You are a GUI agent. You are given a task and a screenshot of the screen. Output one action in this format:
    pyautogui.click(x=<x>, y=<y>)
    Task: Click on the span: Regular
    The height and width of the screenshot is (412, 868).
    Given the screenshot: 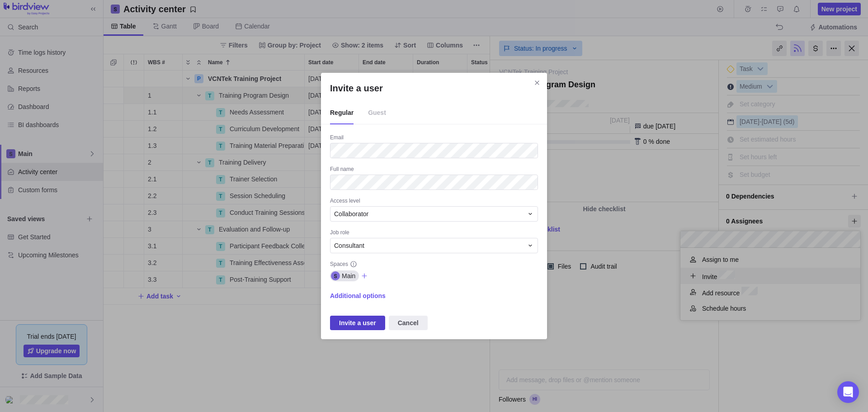 What is the action you would take?
    pyautogui.click(x=342, y=113)
    